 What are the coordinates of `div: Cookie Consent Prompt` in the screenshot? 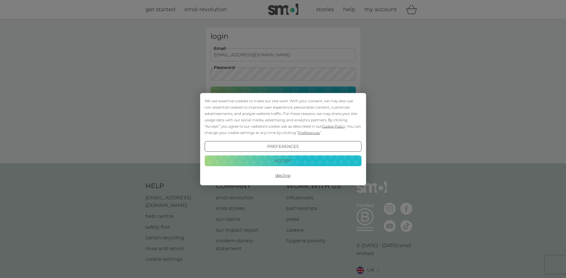 It's located at (283, 139).